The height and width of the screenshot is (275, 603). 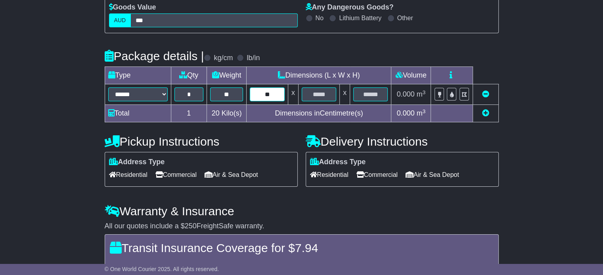 What do you see at coordinates (226, 114) in the screenshot?
I see `td: Kilo(s)` at bounding box center [226, 114].